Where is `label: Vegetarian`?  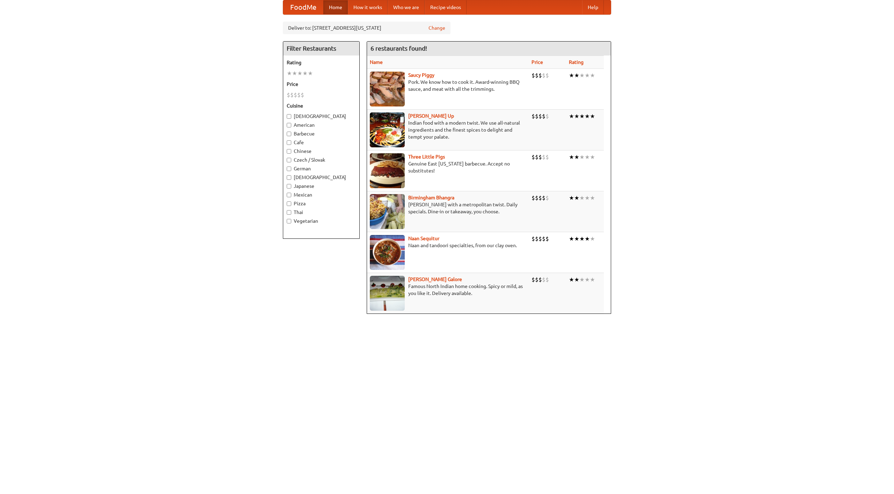
label: Vegetarian is located at coordinates (321, 221).